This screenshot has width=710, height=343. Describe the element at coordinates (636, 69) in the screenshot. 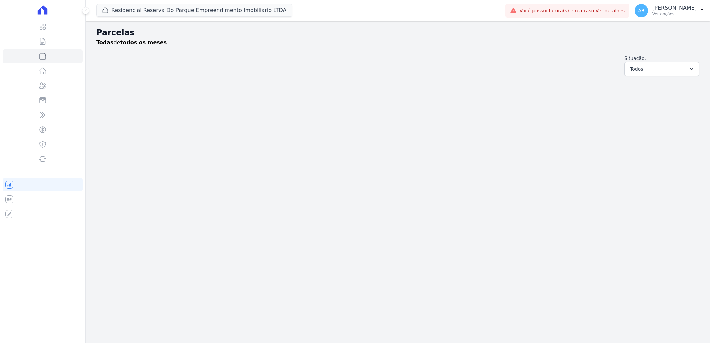

I see `span: Todos` at that location.